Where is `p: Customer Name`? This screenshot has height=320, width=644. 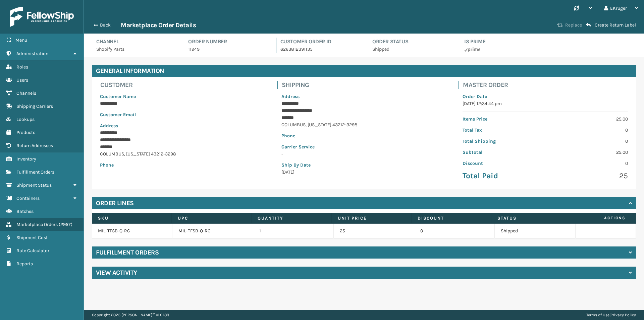
p: Customer Name is located at coordinates (182, 96).